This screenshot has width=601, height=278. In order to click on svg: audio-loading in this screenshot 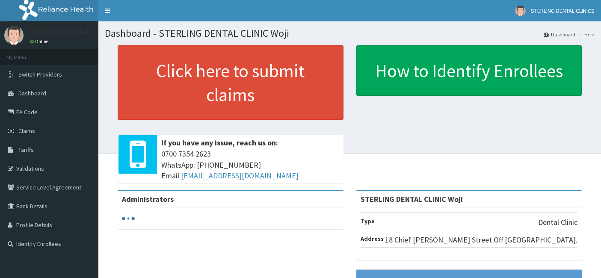, I will do `click(128, 219)`.